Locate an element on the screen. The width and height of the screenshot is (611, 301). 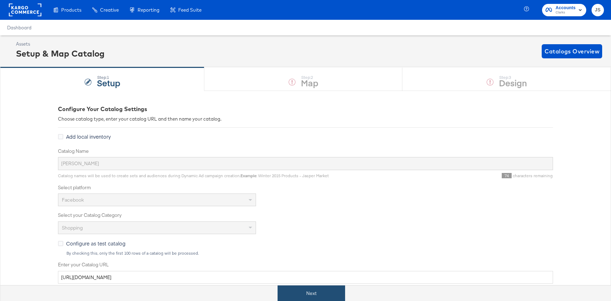
label: Select platform is located at coordinates (305, 187).